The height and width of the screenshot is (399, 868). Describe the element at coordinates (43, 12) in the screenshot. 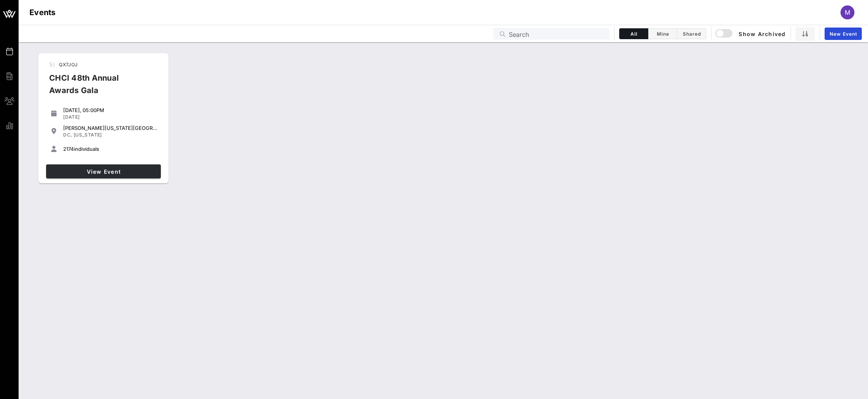

I see `h1: Events` at that location.